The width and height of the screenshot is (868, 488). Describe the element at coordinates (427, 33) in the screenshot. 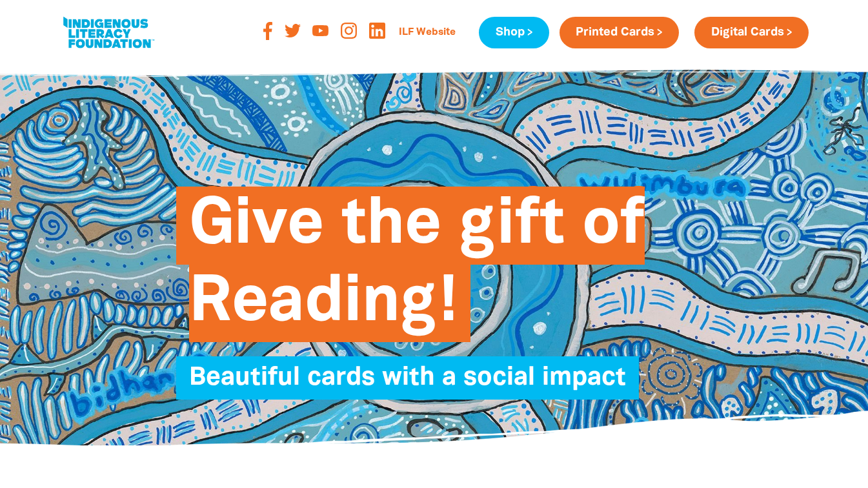

I see `a: ILF Website` at that location.